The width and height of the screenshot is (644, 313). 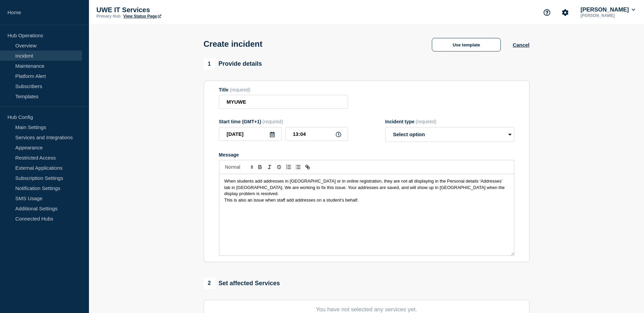 What do you see at coordinates (233, 64) in the screenshot?
I see `div: Provide details` at bounding box center [233, 64].